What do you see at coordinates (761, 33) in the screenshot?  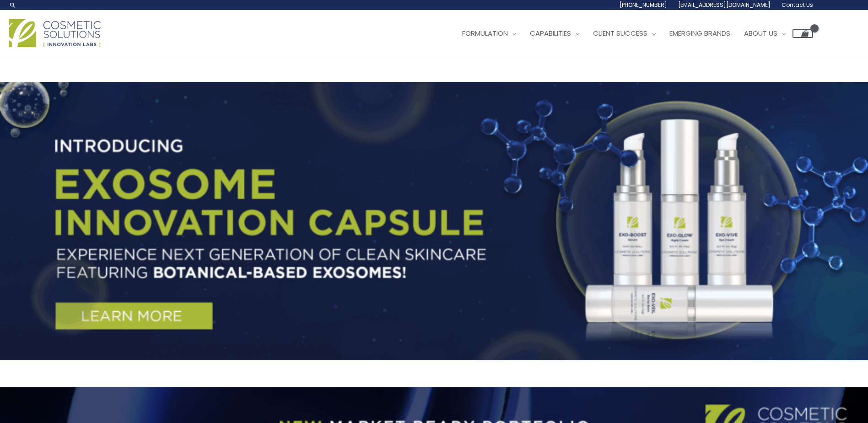 I see `span: About Us` at bounding box center [761, 33].